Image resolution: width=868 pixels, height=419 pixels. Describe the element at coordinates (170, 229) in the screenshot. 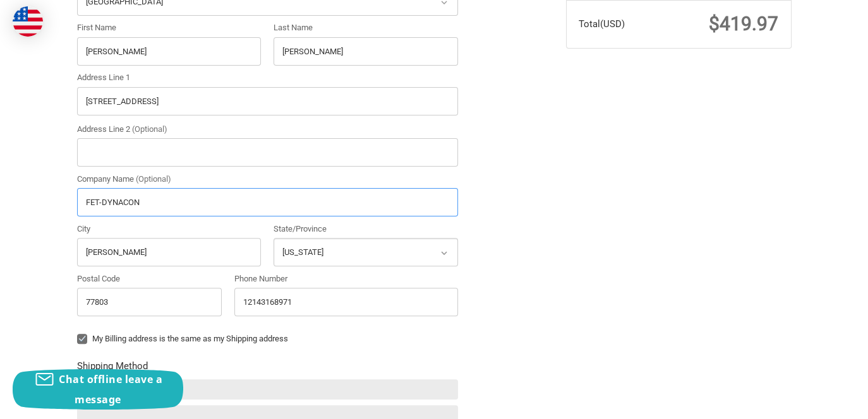

I see `label: City` at that location.